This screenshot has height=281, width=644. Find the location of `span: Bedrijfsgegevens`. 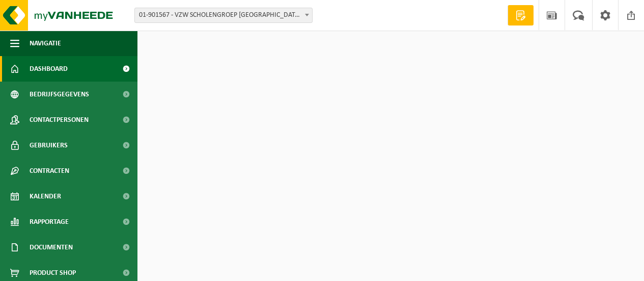

span: Bedrijfsgegevens is located at coordinates (59, 94).